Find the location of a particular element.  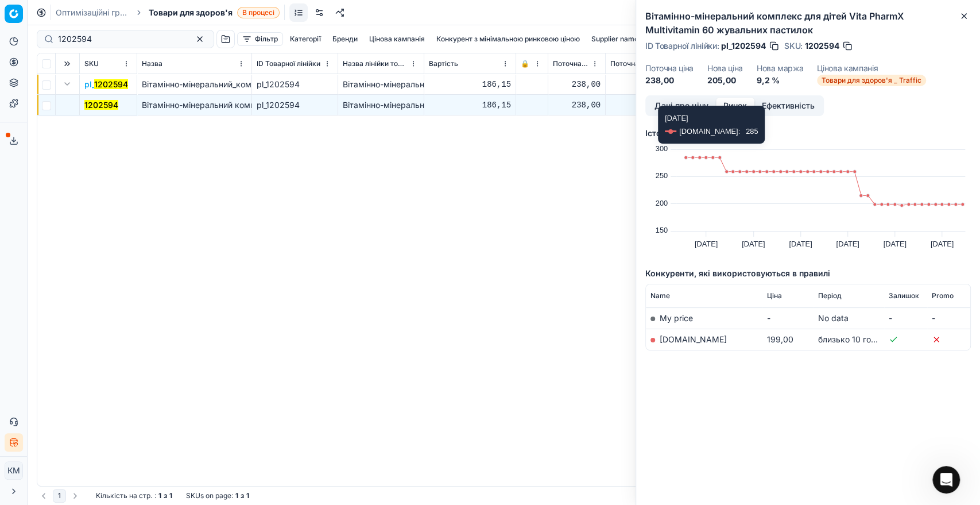

span: SKUs on page : is located at coordinates (210, 496).